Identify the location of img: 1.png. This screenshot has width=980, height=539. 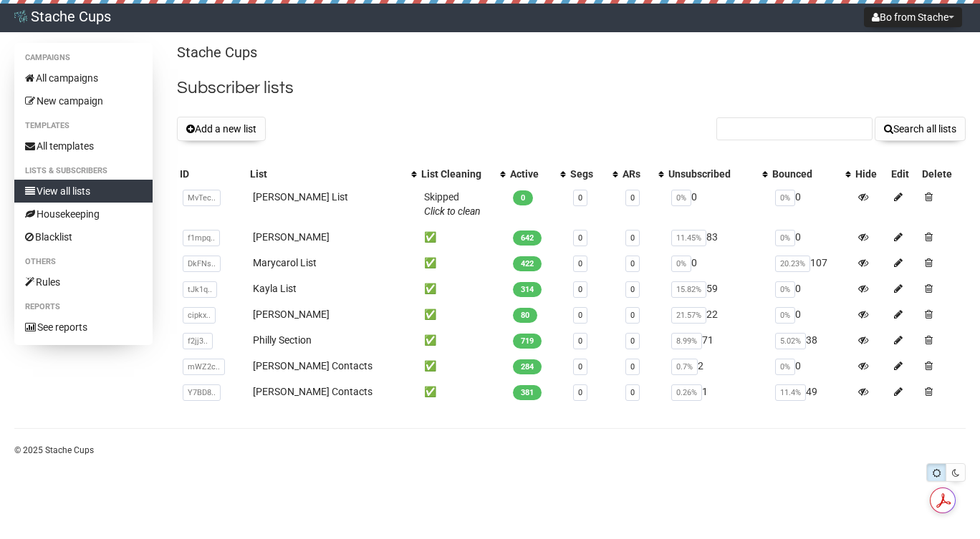
(21, 17).